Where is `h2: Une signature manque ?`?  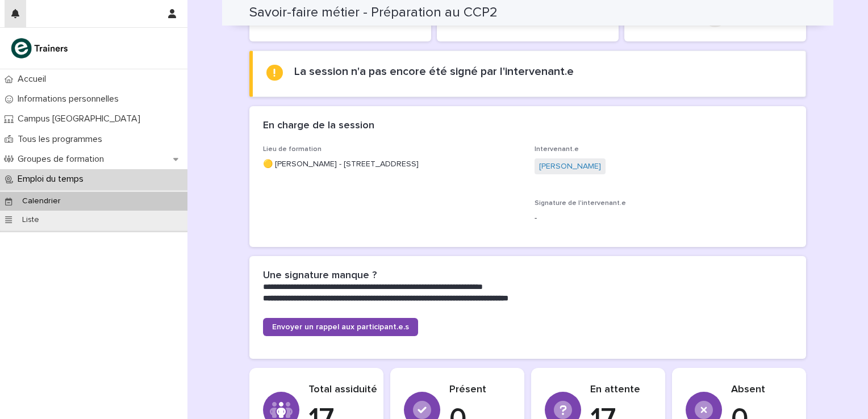 h2: Une signature manque ? is located at coordinates (320, 276).